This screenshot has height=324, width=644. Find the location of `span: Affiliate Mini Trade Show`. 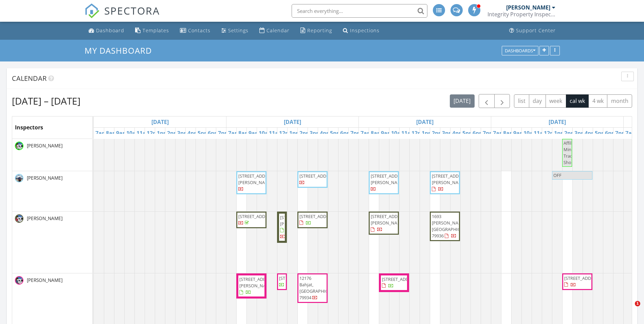

span: Affiliate Mini Trade Show is located at coordinates (571, 153).